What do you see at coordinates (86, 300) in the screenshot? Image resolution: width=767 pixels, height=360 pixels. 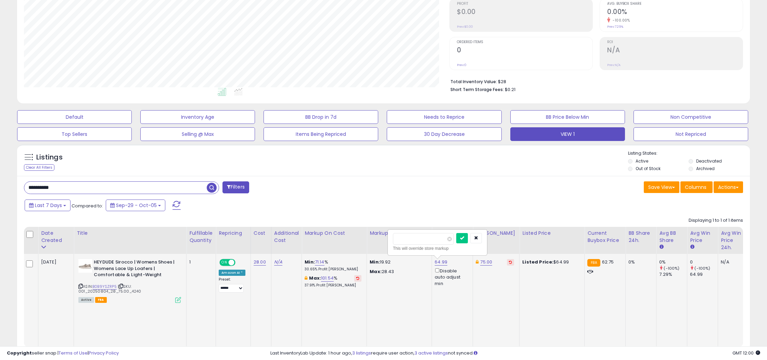 I see `span: All listings currently available for purchase on Amazon` at bounding box center [86, 300].